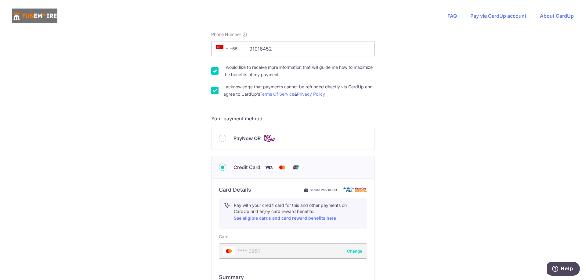  I want to click on p: Pay with your credit card for this and other payments on CardUp and enjoy card reward benefits., so click(298, 212).